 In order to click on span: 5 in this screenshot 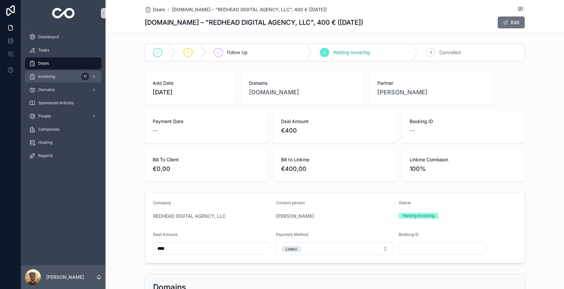, I will do `click(431, 52)`.